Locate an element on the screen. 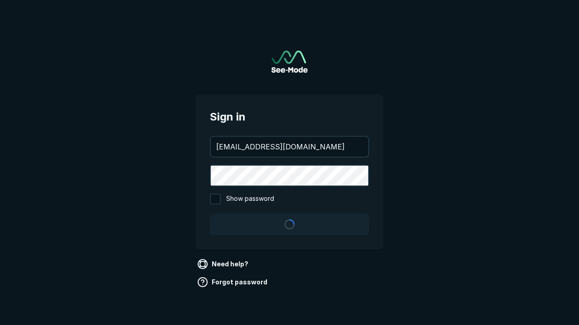 The width and height of the screenshot is (579, 325). span: Show password is located at coordinates (250, 199).